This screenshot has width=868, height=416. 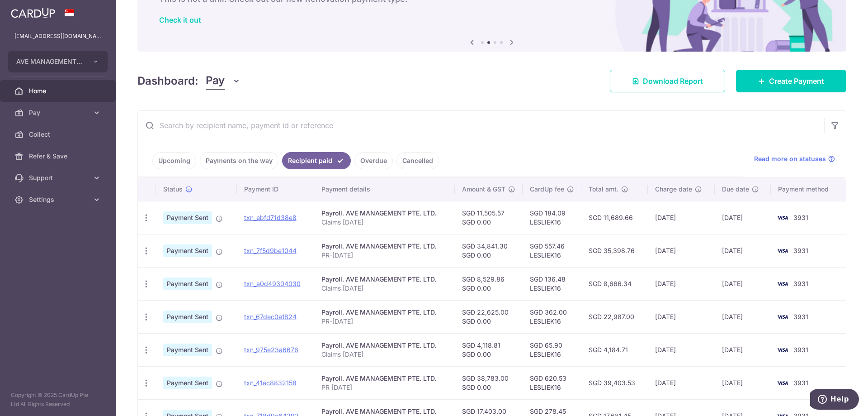 What do you see at coordinates (489, 349) in the screenshot?
I see `td: SGD 4,118.81 SGD 0.00` at bounding box center [489, 349].